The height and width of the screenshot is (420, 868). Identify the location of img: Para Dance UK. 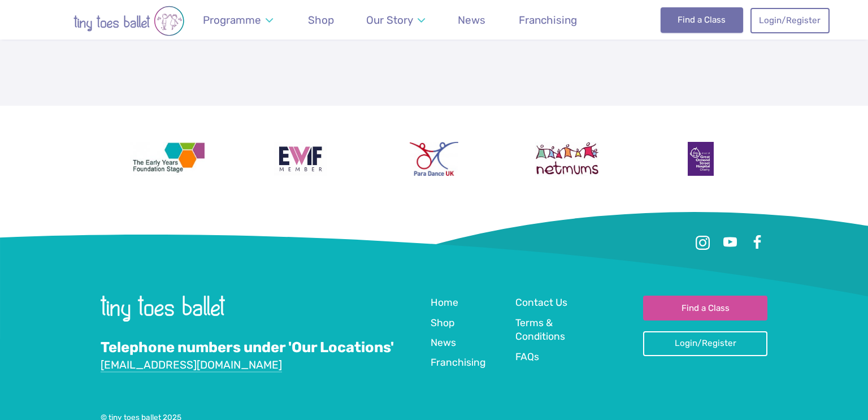
(434, 158).